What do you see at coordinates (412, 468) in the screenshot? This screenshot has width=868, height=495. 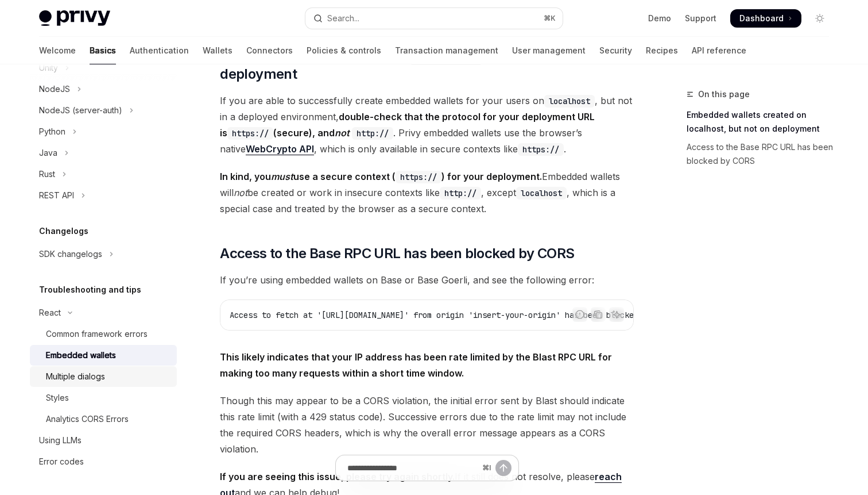 I see `input: Ask a question...` at bounding box center [412, 468].